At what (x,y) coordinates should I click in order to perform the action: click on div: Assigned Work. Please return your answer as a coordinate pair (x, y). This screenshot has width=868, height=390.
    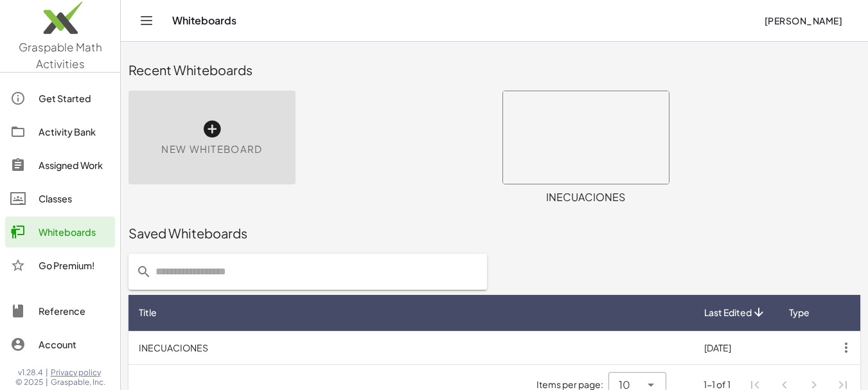
    Looking at the image, I should click on (74, 165).